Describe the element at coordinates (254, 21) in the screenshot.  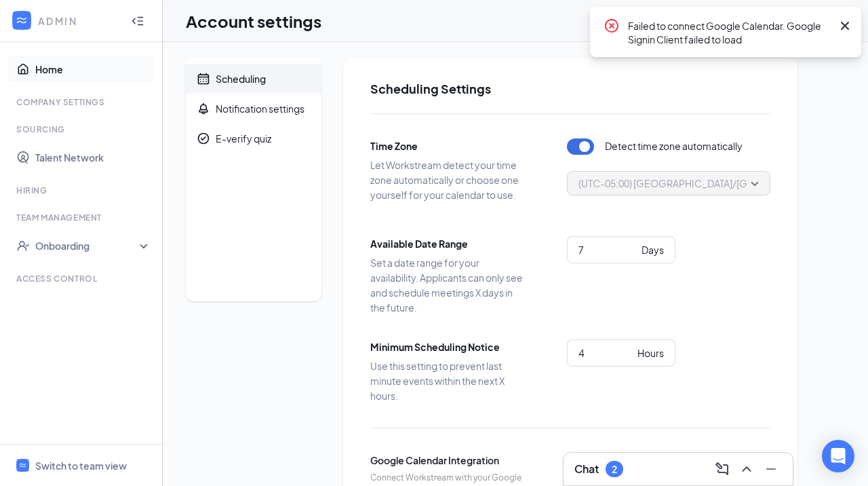
I see `h1: Account settings` at that location.